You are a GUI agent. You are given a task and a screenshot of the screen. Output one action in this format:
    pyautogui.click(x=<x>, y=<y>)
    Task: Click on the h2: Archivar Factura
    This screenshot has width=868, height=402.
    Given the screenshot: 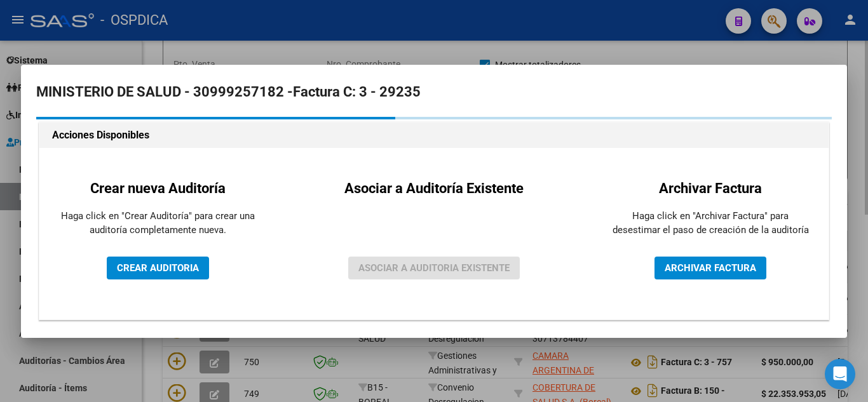 What is the action you would take?
    pyautogui.click(x=710, y=188)
    